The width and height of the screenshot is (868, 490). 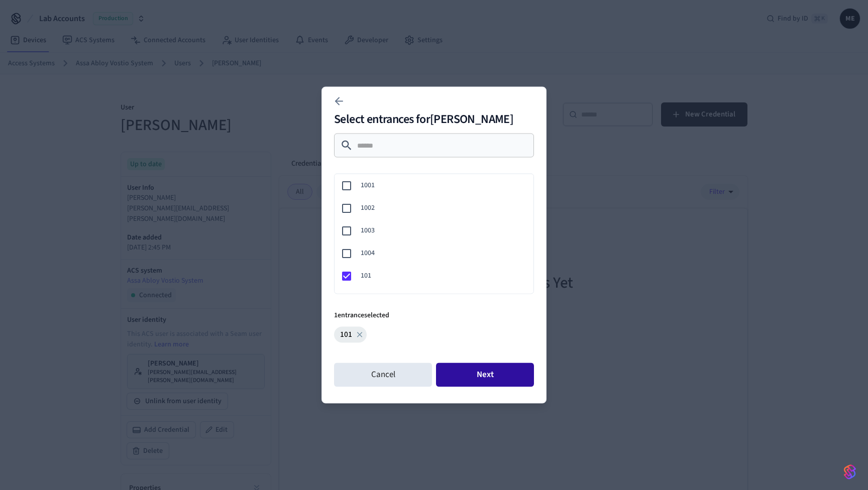 What do you see at coordinates (849, 472) in the screenshot?
I see `img: SeamLogoGradient.69752ec5.svg` at bounding box center [849, 472].